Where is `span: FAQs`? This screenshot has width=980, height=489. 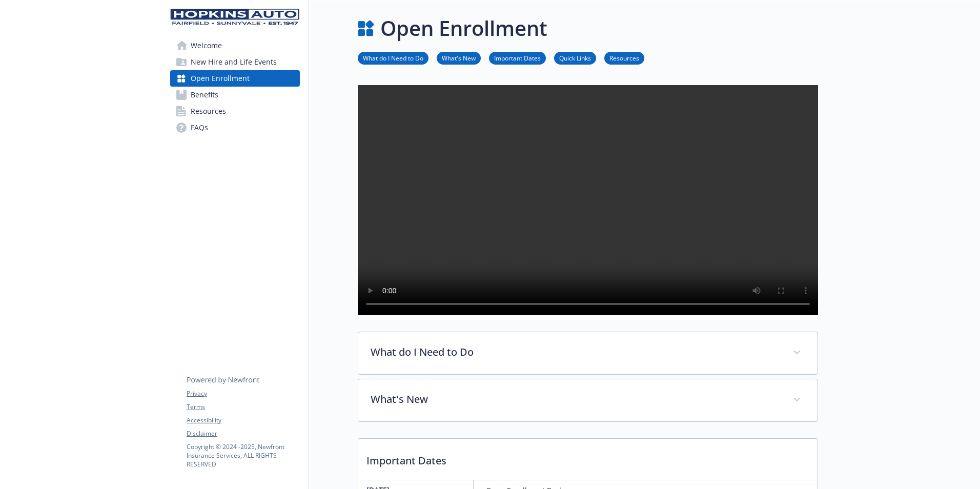
span: FAQs is located at coordinates (199, 127).